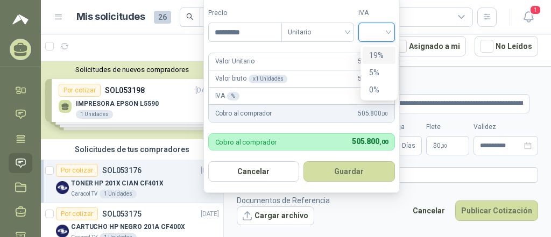 Image resolution: width=551 pixels, height=237 pixels. Describe the element at coordinates (448, 146) in the screenshot. I see `p: $ 0,00` at that location.